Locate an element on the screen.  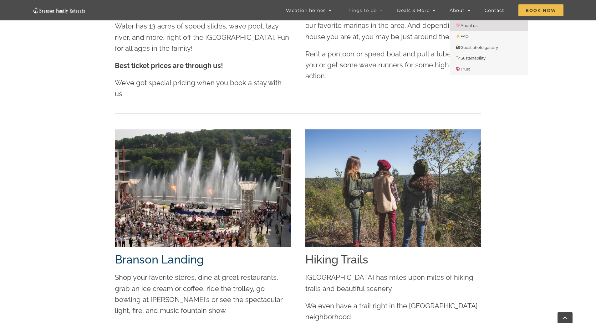
span: Things to do is located at coordinates (362, 10).